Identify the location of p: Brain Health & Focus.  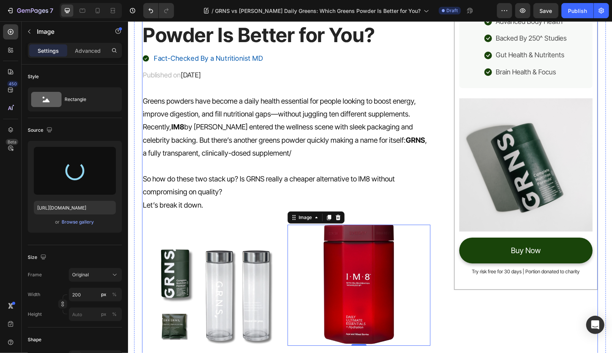
(398, 51).